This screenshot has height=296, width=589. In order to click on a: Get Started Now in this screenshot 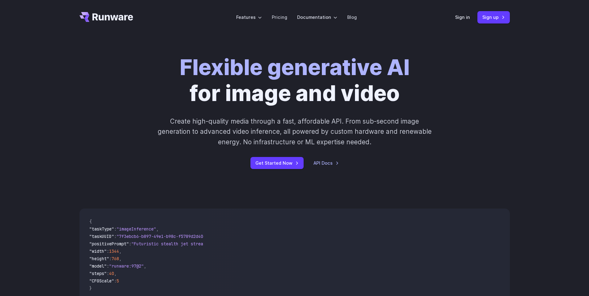, I will do `click(277, 163)`.